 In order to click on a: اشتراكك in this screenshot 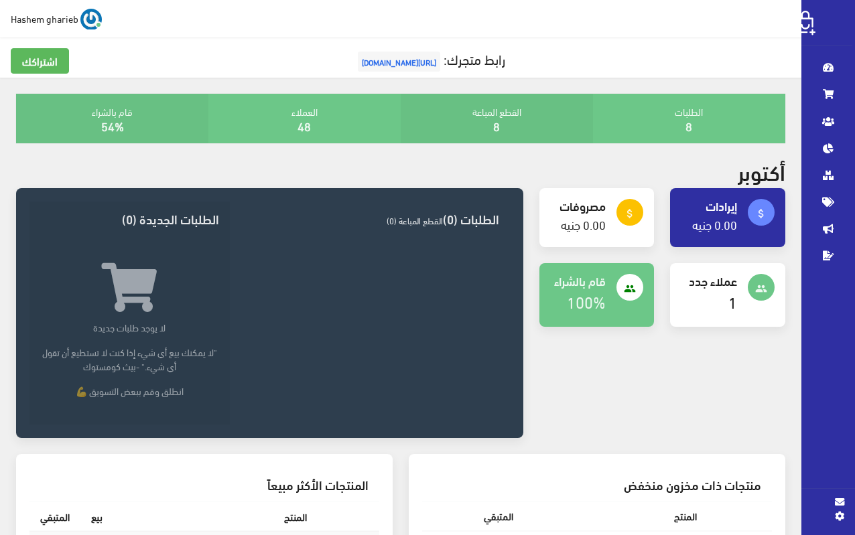, I will do `click(40, 61)`.